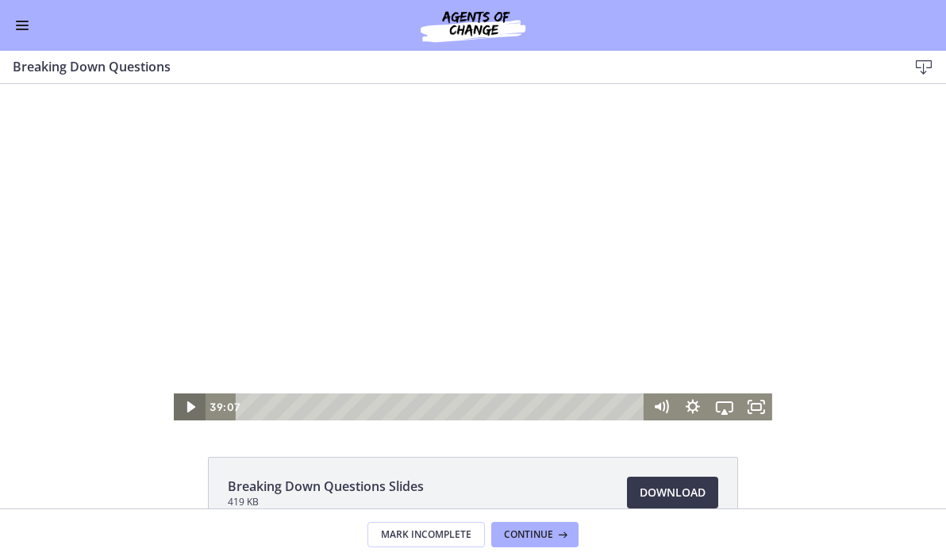 This screenshot has height=560, width=946. What do you see at coordinates (22, 26) in the screenshot?
I see `button: Enable menu` at bounding box center [22, 26].